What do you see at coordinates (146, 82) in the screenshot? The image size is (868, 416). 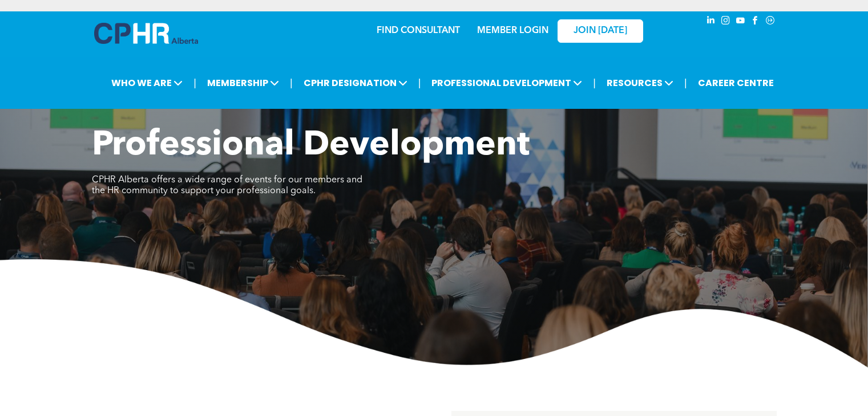 I see `span: WHO WE ARE` at bounding box center [146, 82].